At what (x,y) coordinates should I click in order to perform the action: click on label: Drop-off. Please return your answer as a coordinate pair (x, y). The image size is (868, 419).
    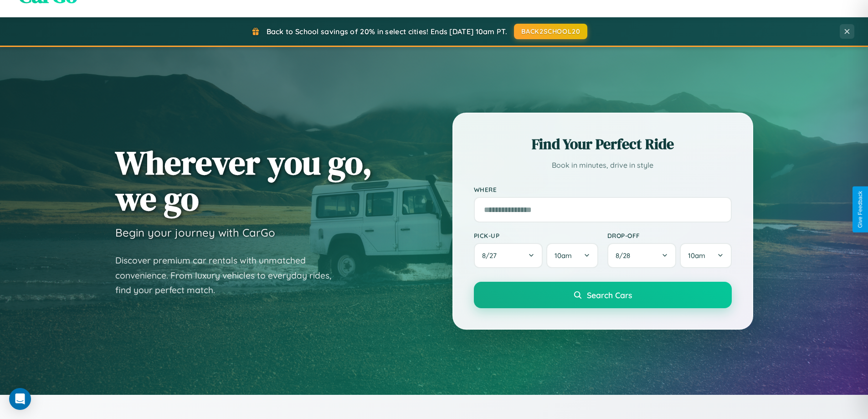
    Looking at the image, I should click on (670, 235).